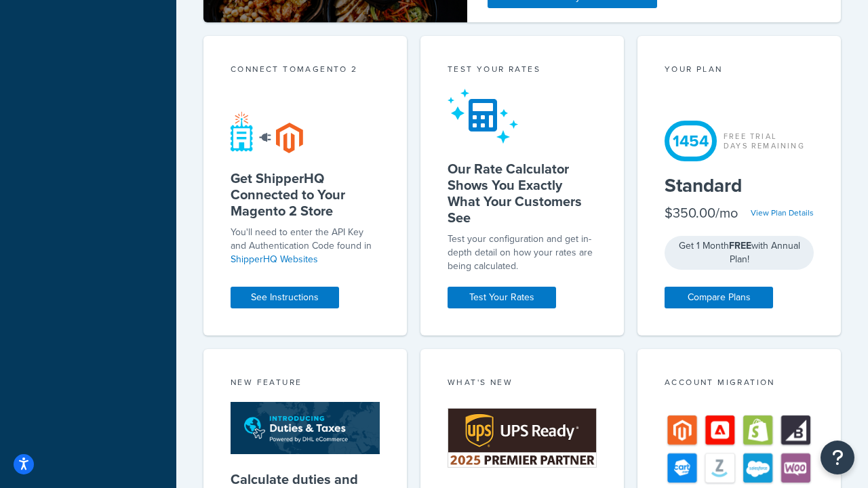 Image resolution: width=868 pixels, height=488 pixels. Describe the element at coordinates (718, 297) in the screenshot. I see `a: Compare Plans` at that location.